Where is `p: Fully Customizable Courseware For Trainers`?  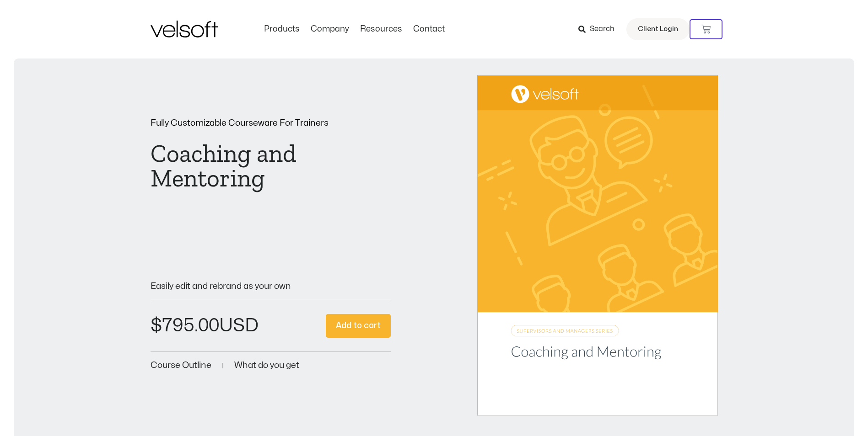 p: Fully Customizable Courseware For Trainers is located at coordinates (270, 123).